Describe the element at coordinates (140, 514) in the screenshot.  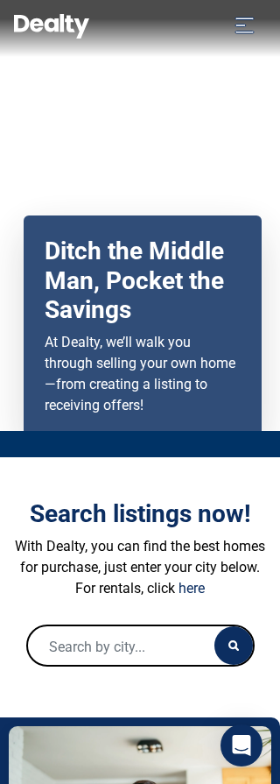
I see `h3: Search listings now!` at that location.